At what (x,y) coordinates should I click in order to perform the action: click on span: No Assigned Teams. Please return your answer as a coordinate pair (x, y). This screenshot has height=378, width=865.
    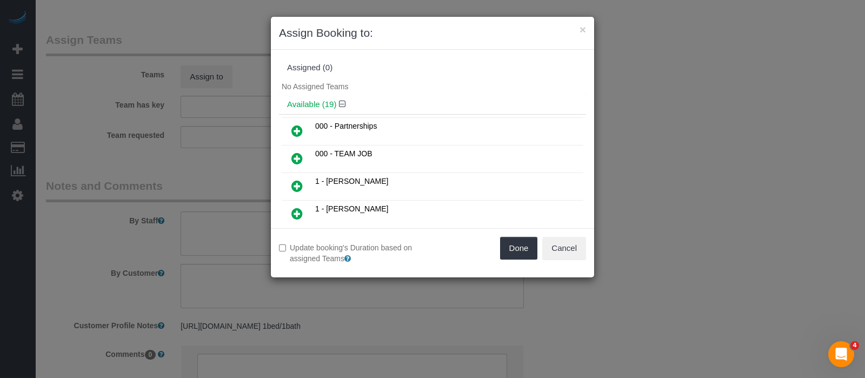
    Looking at the image, I should click on (315, 86).